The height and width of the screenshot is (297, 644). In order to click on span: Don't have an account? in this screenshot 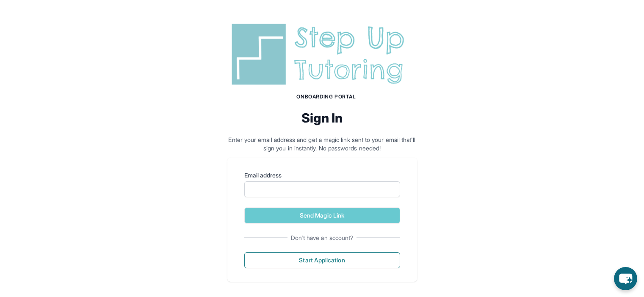, I will do `click(322, 238)`.